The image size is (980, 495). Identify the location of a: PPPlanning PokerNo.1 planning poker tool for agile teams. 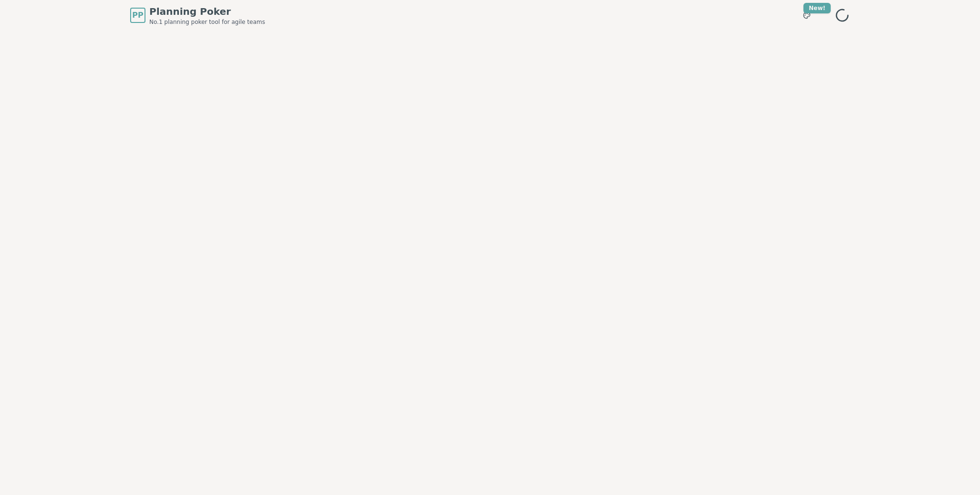
(198, 15).